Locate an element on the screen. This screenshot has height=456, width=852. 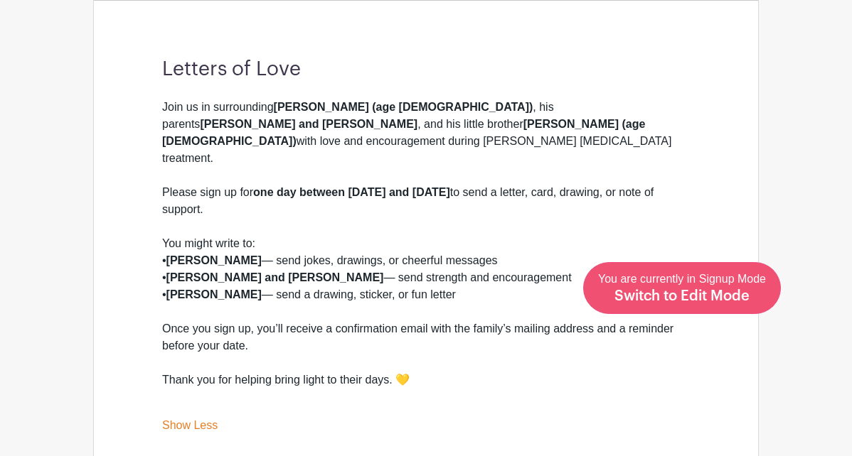
a: Show Less is located at coordinates (190, 428).